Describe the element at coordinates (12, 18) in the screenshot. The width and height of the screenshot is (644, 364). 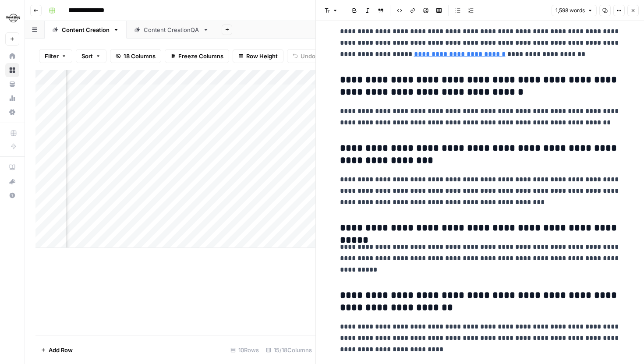
I see `button: Workspace: Hard Rock Digital` at that location.